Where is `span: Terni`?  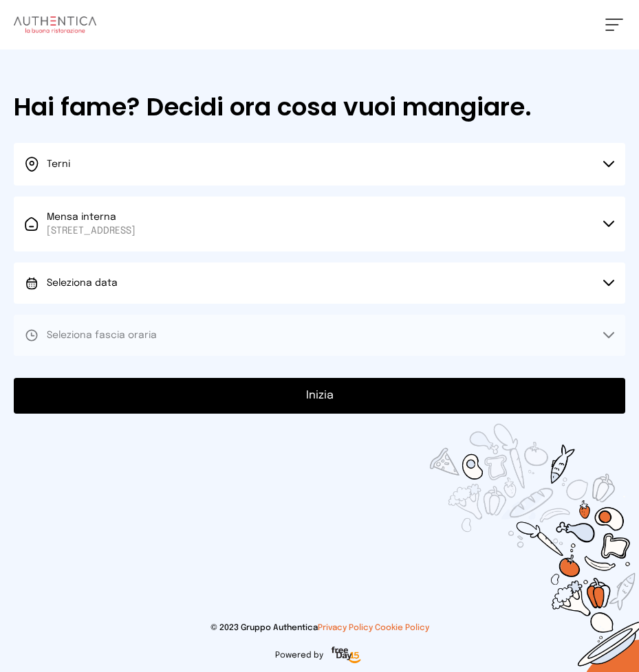 span: Terni is located at coordinates (58, 164).